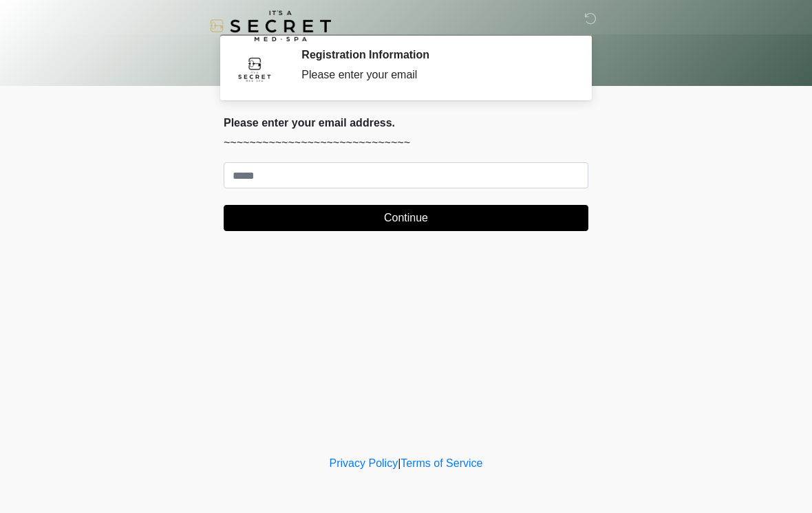  What do you see at coordinates (406, 122) in the screenshot?
I see `h2: Please enter your email address.` at bounding box center [406, 122].